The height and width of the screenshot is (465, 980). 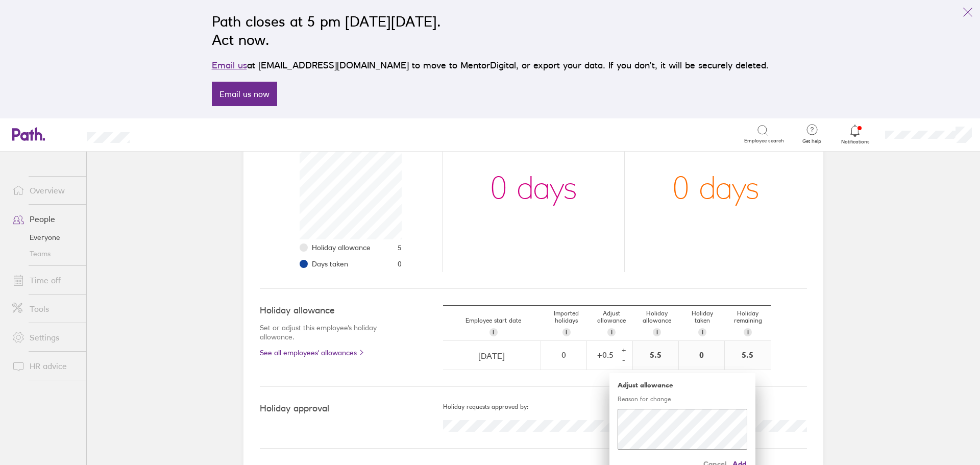 I want to click on p: Set or adjust this employee's holiday allowance., so click(x=331, y=332).